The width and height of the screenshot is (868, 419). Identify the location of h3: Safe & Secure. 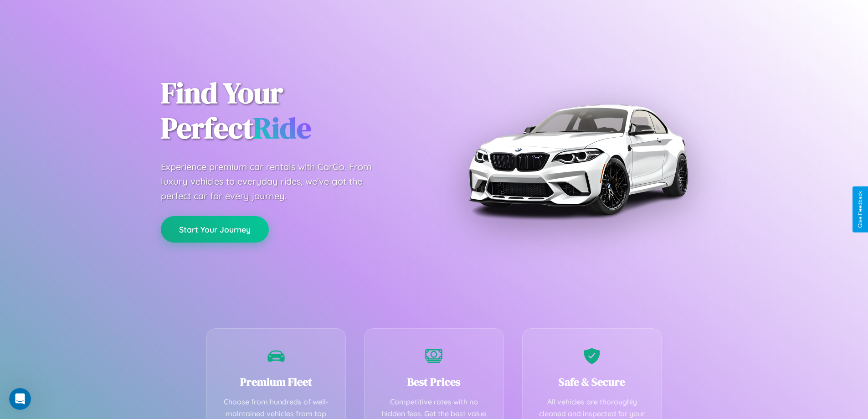
(592, 381).